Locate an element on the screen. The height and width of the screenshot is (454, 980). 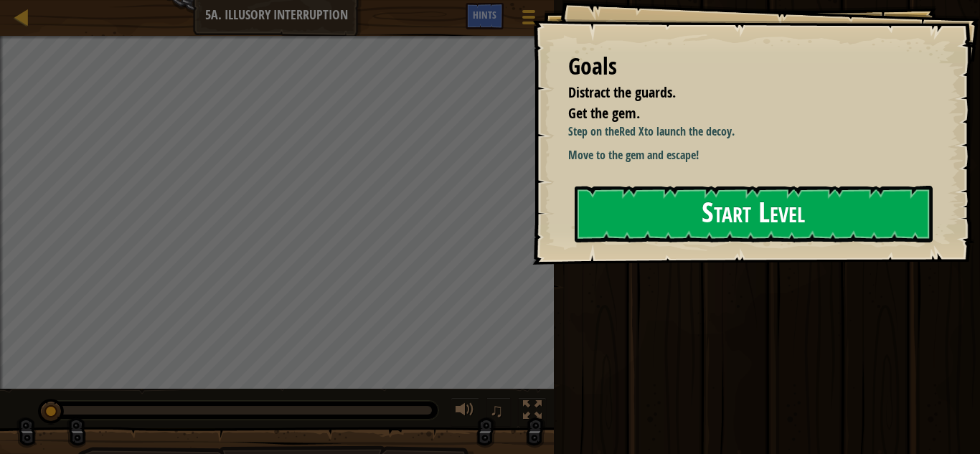
div: Goals is located at coordinates (749, 67).